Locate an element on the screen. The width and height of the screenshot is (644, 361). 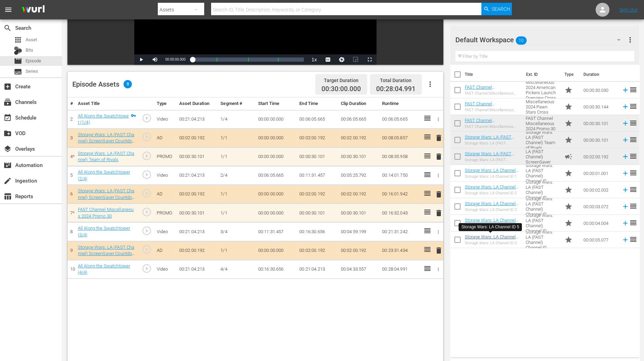
button: more_vert is located at coordinates (630, 40).